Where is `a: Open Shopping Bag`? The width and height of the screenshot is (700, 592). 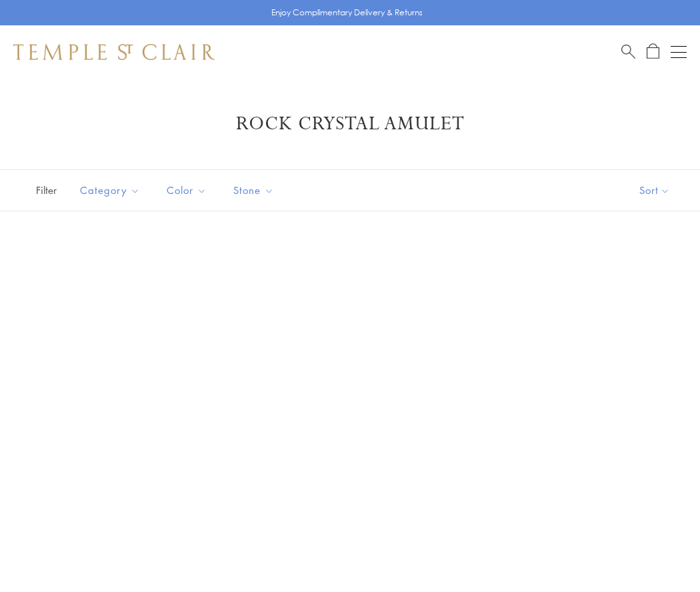
a: Open Shopping Bag is located at coordinates (653, 51).